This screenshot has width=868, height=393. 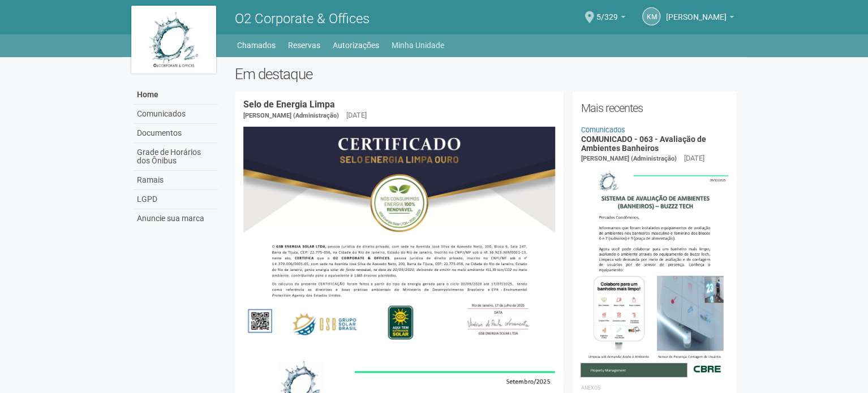 I want to click on img: COMUNICADO%20-%20063%20-%20Avalia%C3%A7%C3%A3o%20de%20Ambientes%20Banheiros.jpg, so click(x=654, y=271).